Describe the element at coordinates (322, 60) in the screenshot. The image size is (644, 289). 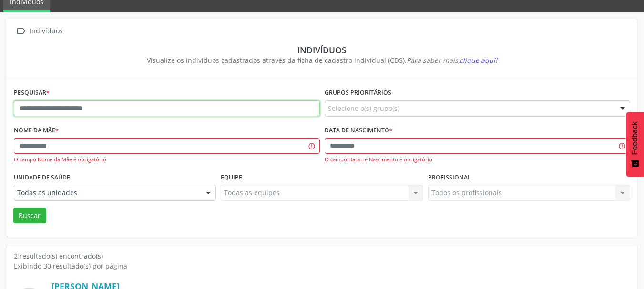
I see `div: Visualize os indivíduos cadastrados através da ficha de cadastro individual (CDS).` at that location.